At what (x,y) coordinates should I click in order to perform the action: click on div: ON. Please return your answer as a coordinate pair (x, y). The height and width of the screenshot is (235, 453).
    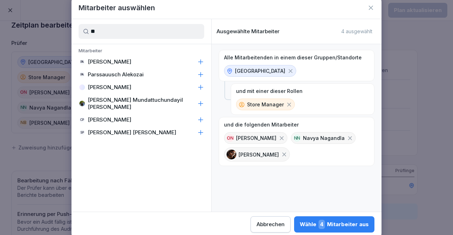
    Looking at the image, I should click on (230, 138).